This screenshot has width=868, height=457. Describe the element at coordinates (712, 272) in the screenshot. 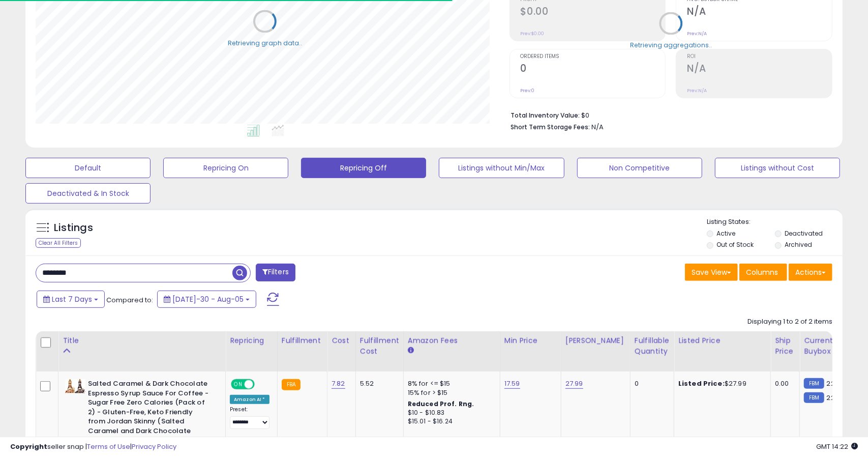

I see `button: Save View` at that location.